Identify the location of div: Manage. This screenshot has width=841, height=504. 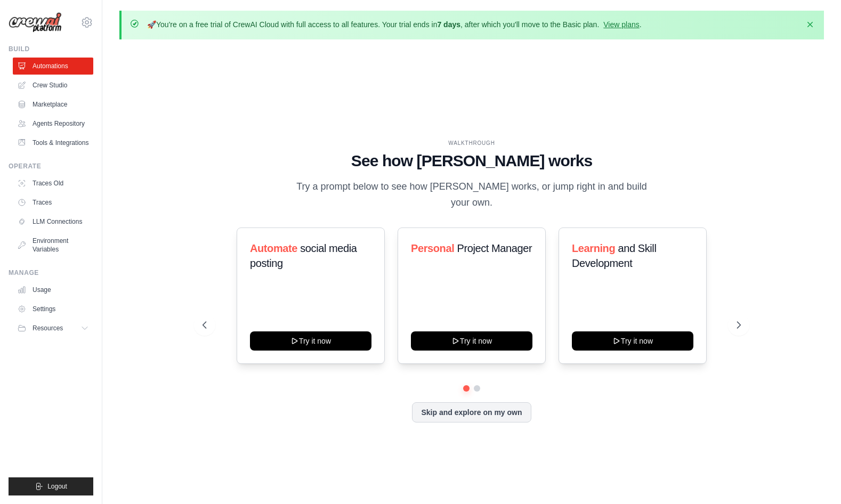
(50, 273).